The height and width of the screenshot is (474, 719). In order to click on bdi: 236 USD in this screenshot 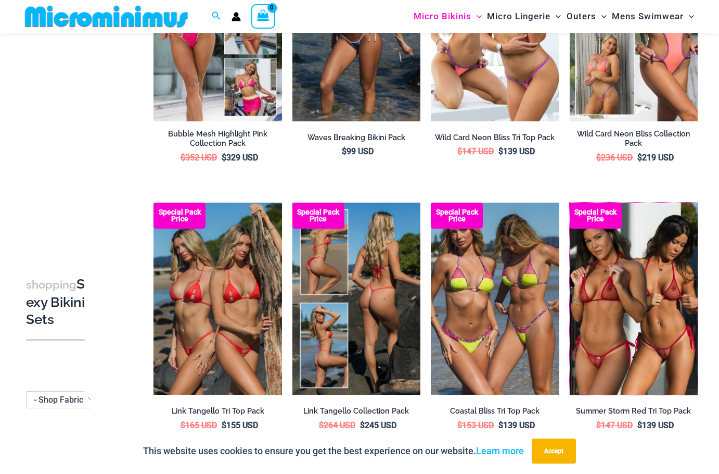, I will do `click(615, 157)`.